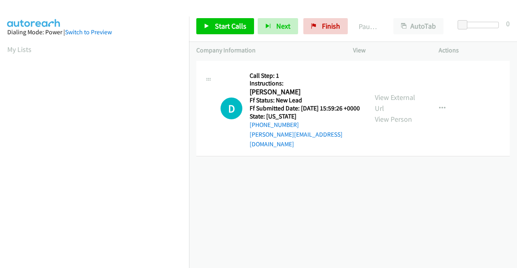 This screenshot has height=268, width=517. Describe the element at coordinates (283, 26) in the screenshot. I see `span: Next` at that location.